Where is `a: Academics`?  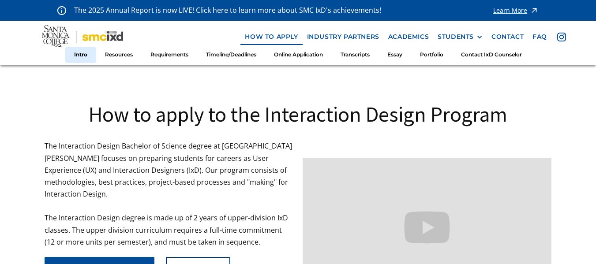
a: Academics is located at coordinates (408, 37).